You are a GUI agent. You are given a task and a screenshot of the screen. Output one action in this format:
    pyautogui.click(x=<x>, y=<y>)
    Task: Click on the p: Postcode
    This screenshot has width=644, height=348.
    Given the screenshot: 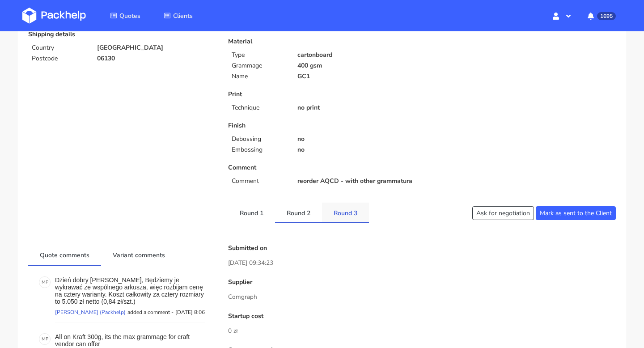 What is the action you would take?
    pyautogui.click(x=59, y=59)
    